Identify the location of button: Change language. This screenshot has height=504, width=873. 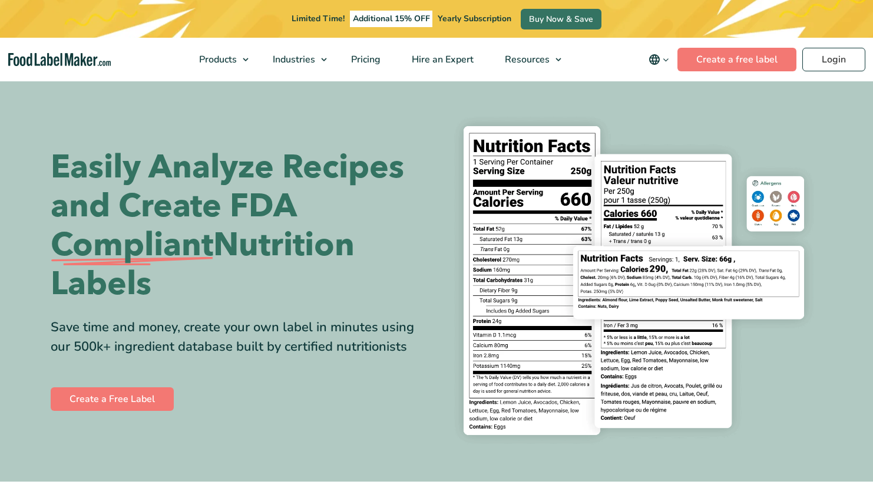
(658, 59).